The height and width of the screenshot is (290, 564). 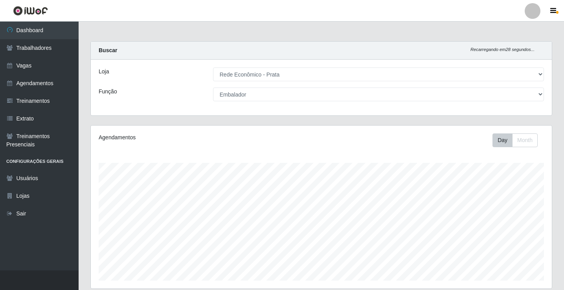 I want to click on div: First group, so click(x=515, y=140).